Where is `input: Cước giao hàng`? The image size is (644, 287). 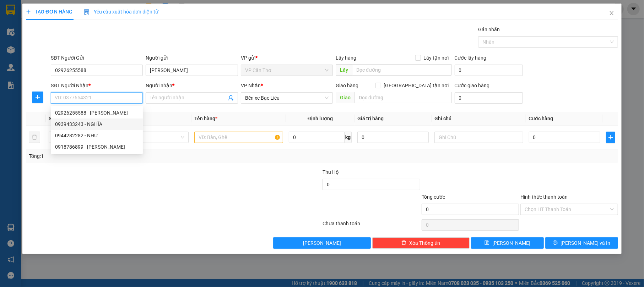
input: Cước giao hàng is located at coordinates (489, 98).